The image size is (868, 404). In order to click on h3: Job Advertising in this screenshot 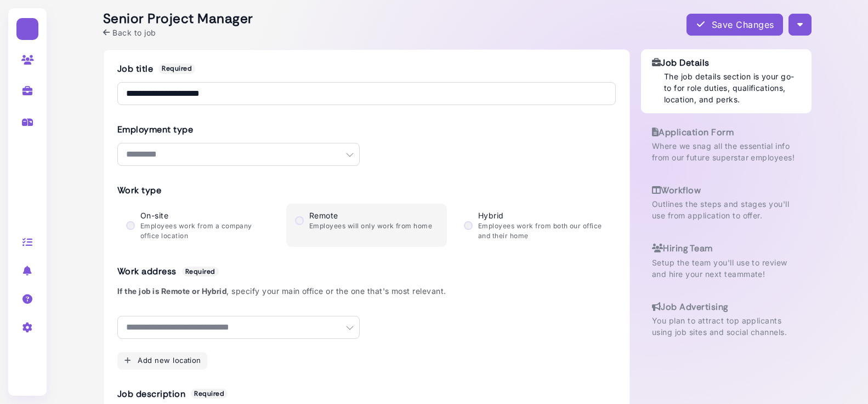, I will do `click(726, 307)`.